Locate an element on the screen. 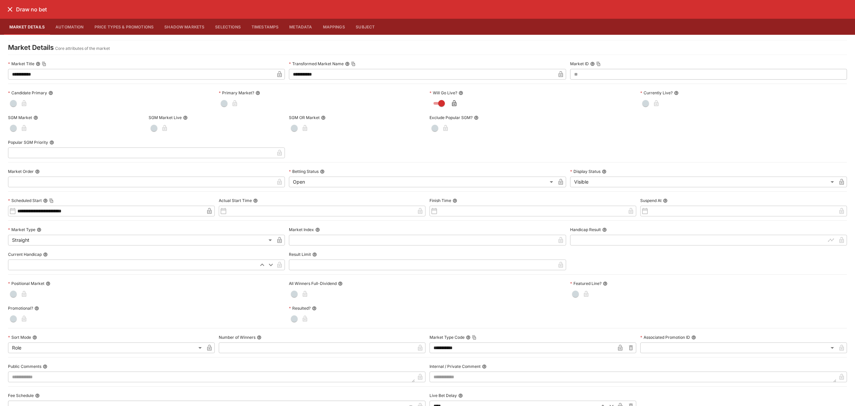 This screenshot has width=855, height=406. button: Positional Market is located at coordinates (48, 283).